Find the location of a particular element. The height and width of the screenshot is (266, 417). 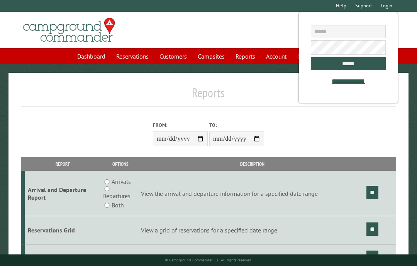

a: Communications is located at coordinates (319, 56).